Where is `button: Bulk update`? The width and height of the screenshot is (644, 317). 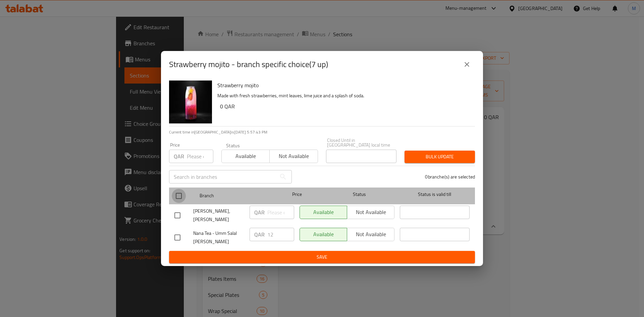
button: Bulk update is located at coordinates (440, 156).